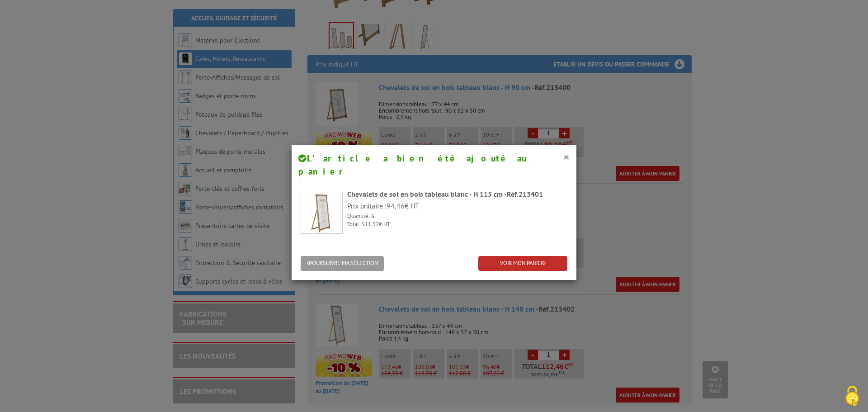 The image size is (868, 412). Describe the element at coordinates (852, 396) in the screenshot. I see `img: Cookies (fenêtre modale)` at that location.